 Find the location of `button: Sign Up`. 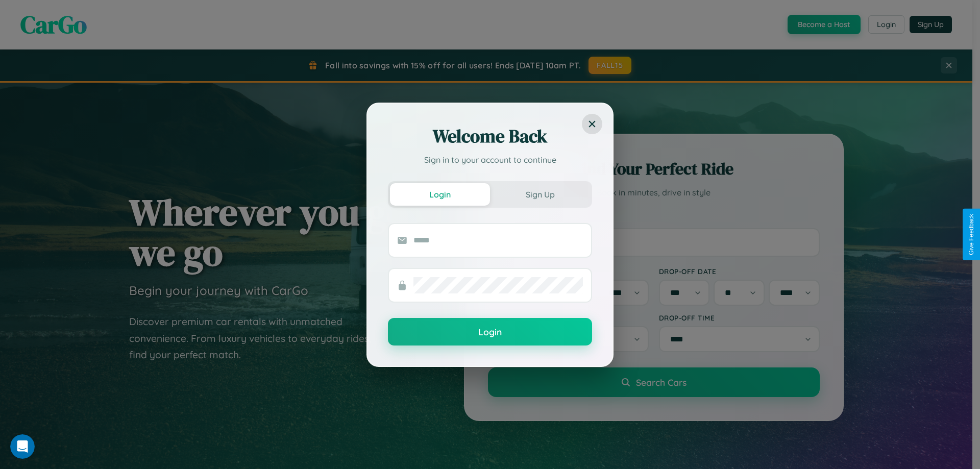

button: Sign Up is located at coordinates (540, 194).